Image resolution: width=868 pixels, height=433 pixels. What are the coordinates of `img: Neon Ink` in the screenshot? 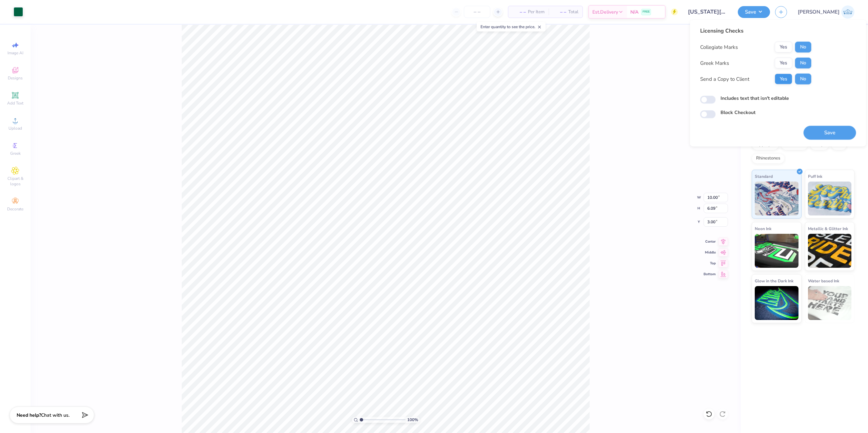 It's located at (776, 251).